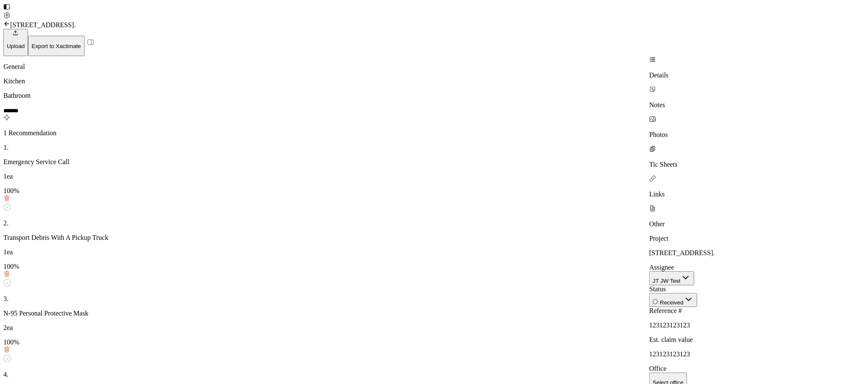 The image size is (868, 384). What do you see at coordinates (326, 328) in the screenshot?
I see `p: 2ea` at bounding box center [326, 328].